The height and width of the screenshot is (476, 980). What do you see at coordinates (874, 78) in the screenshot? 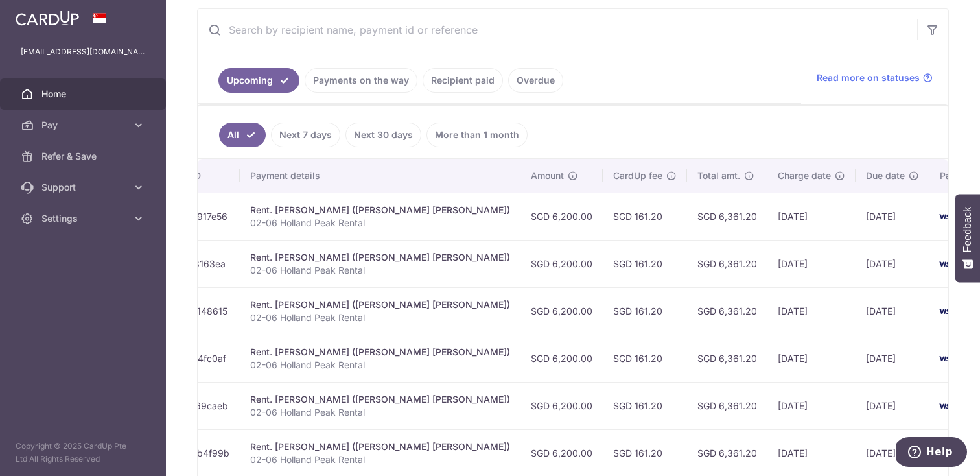
I see `a: Read more on statuses` at bounding box center [874, 78].